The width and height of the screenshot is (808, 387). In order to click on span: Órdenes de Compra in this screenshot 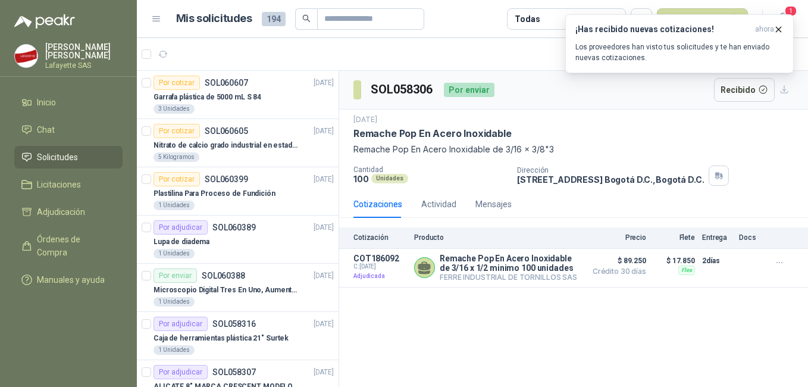, I will do `click(74, 246)`.